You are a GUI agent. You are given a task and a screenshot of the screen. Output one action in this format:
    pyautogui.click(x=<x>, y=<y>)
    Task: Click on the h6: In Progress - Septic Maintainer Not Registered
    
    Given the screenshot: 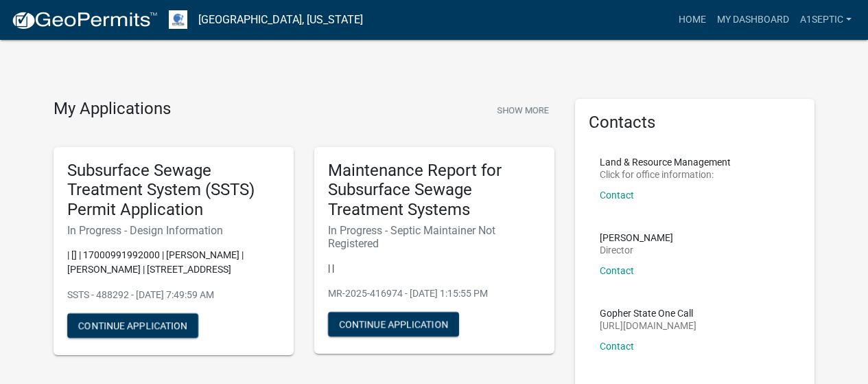 What is the action you would take?
    pyautogui.click(x=434, y=237)
    